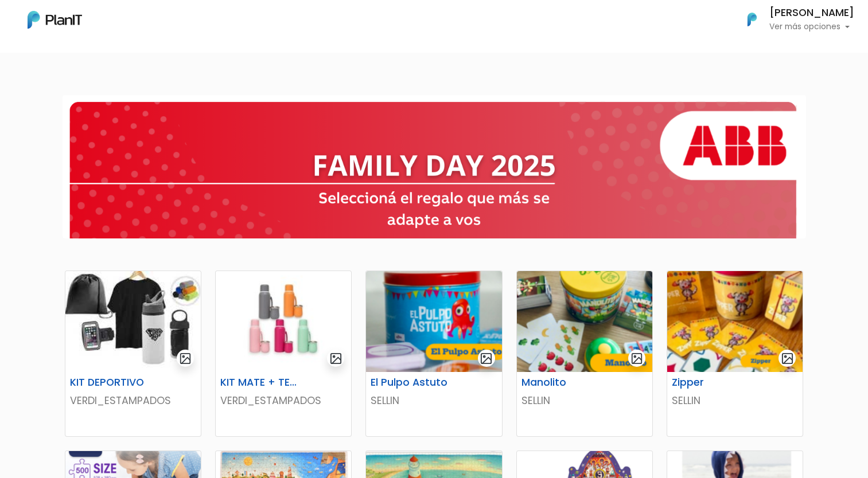 The width and height of the screenshot is (868, 478). What do you see at coordinates (259, 382) in the screenshot?
I see `h6: KIT MATE + TERMO` at bounding box center [259, 382].